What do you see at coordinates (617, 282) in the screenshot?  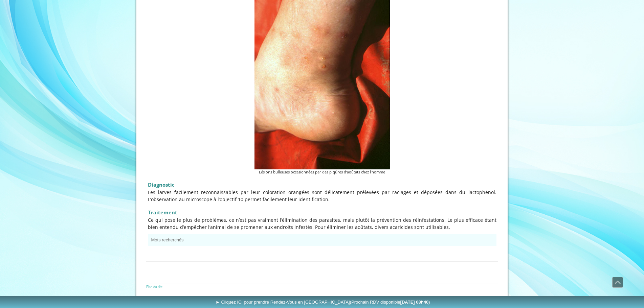 I see `span: Défiler vers le haut` at bounding box center [617, 282].